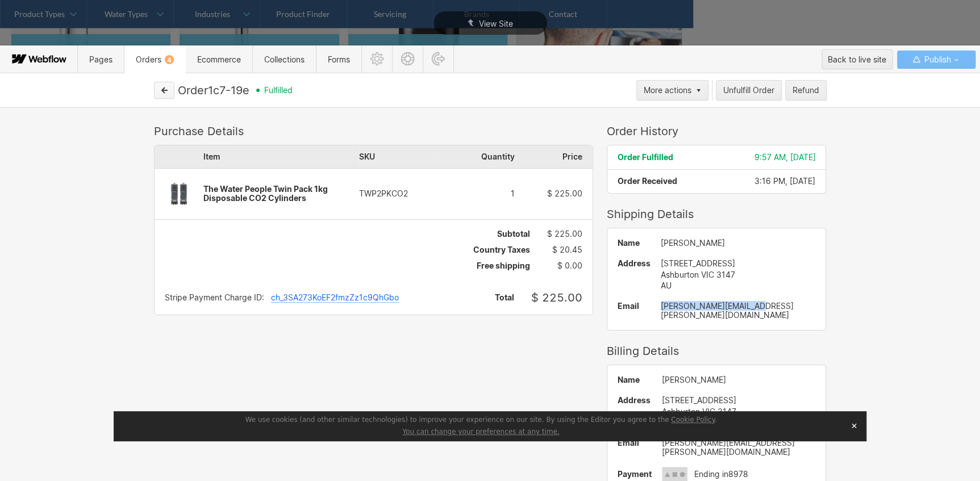  Describe the element at coordinates (282, 157) in the screenshot. I see `div: Item` at that location.